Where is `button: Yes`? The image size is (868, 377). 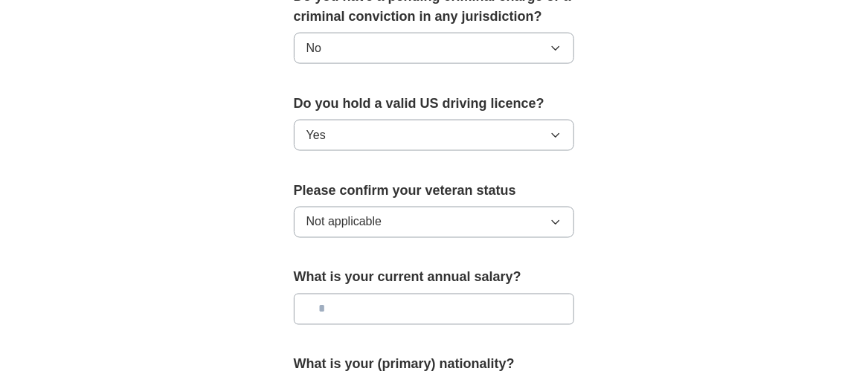
button: Yes is located at coordinates (434, 135).